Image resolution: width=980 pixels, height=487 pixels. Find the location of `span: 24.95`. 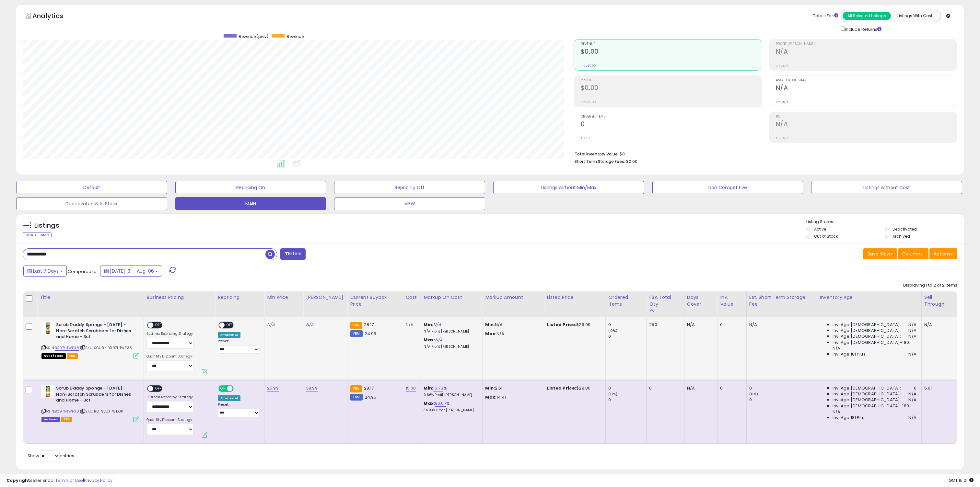

span: 24.95 is located at coordinates (370, 397).